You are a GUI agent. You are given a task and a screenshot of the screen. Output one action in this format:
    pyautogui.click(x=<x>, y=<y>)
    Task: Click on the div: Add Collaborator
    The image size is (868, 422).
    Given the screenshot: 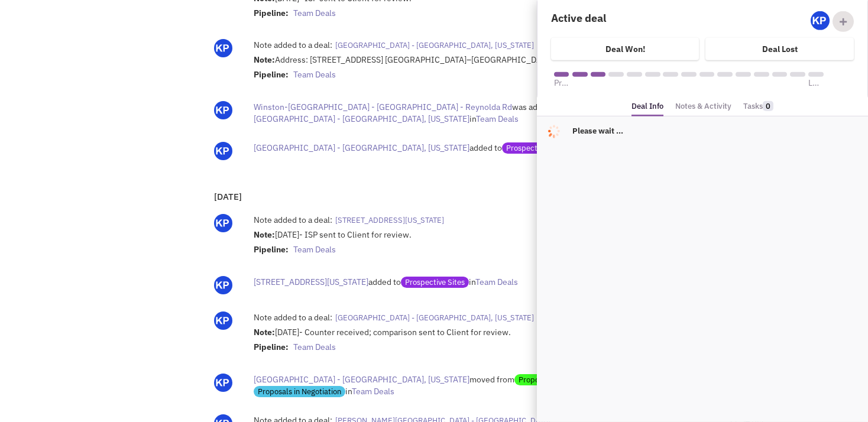 What is the action you would take?
    pyautogui.click(x=843, y=21)
    